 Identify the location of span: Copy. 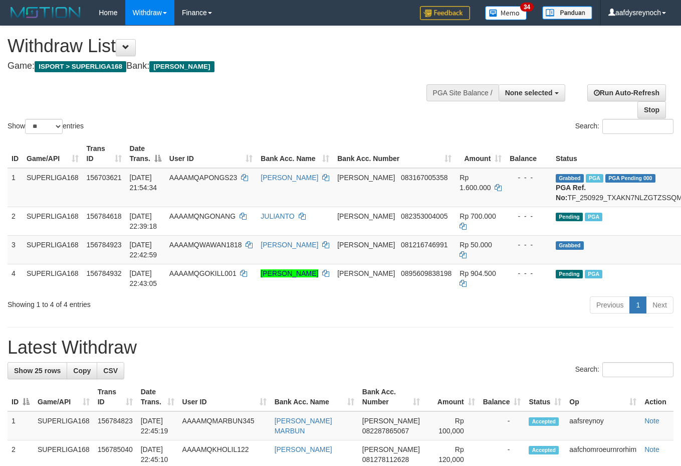
(82, 370).